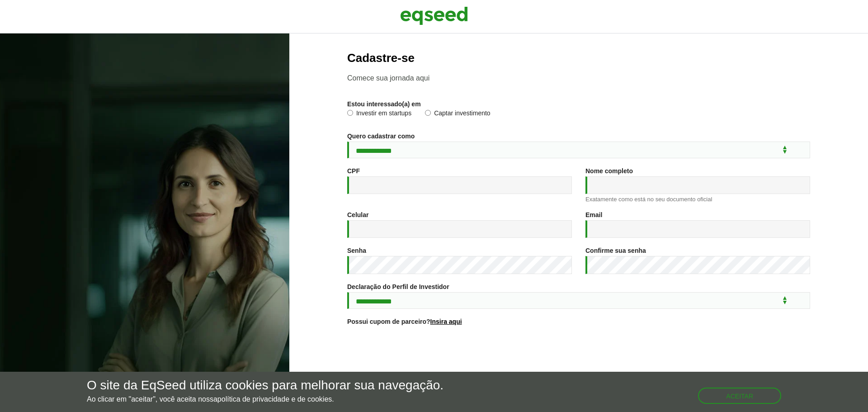  I want to click on label: Captar investimento, so click(457, 115).